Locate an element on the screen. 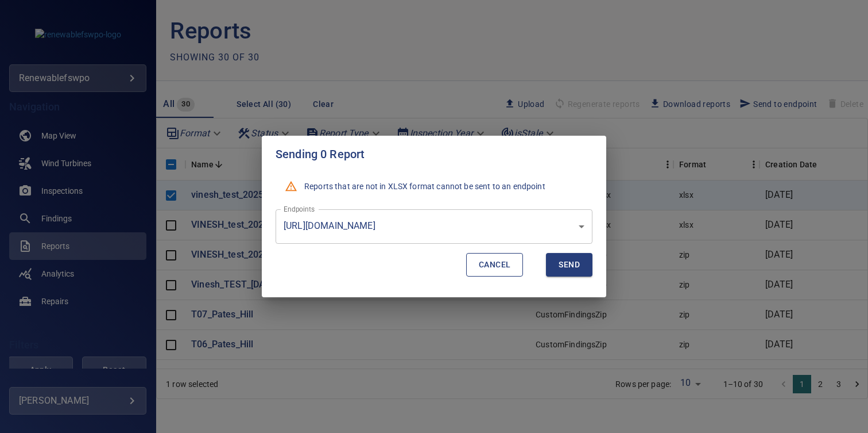  div: Reports that are not in XLSX format cannot be sent to an endpoint is located at coordinates (425, 186).